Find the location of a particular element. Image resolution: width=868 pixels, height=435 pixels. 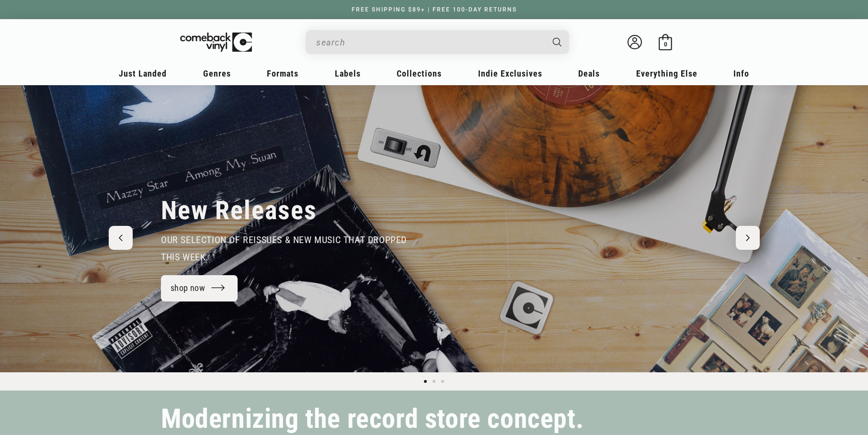

span: Deals is located at coordinates (589, 73).